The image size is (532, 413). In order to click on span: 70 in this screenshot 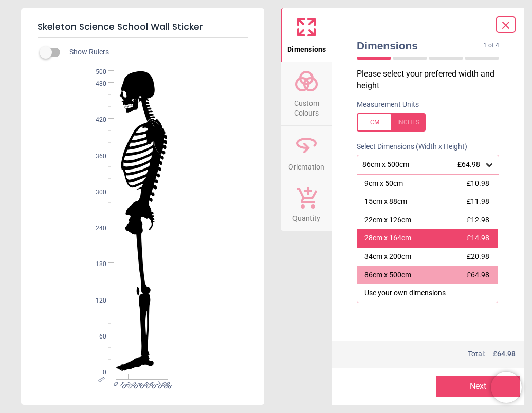, I will do `click(157, 384)`.